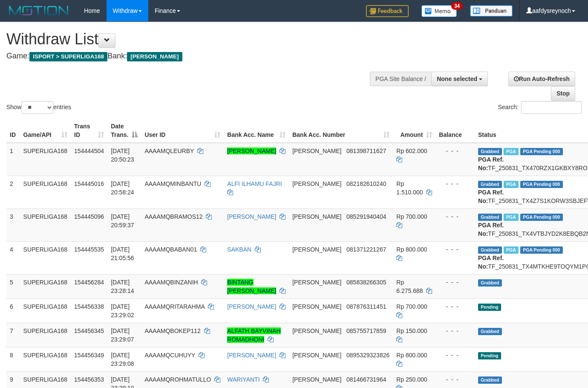 This screenshot has height=388, width=588. What do you see at coordinates (195, 39) in the screenshot?
I see `h1: Withdraw List` at bounding box center [195, 39].